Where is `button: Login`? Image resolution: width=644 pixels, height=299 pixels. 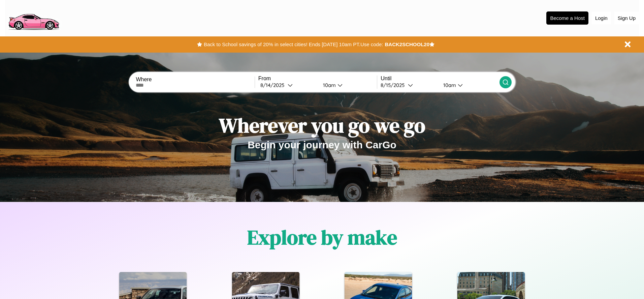
button: Login is located at coordinates (601, 18).